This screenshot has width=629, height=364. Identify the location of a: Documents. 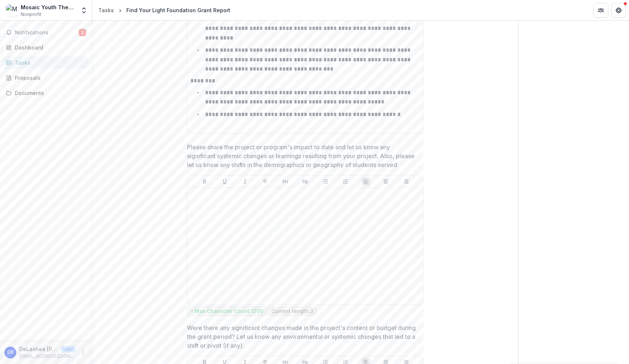
(46, 93).